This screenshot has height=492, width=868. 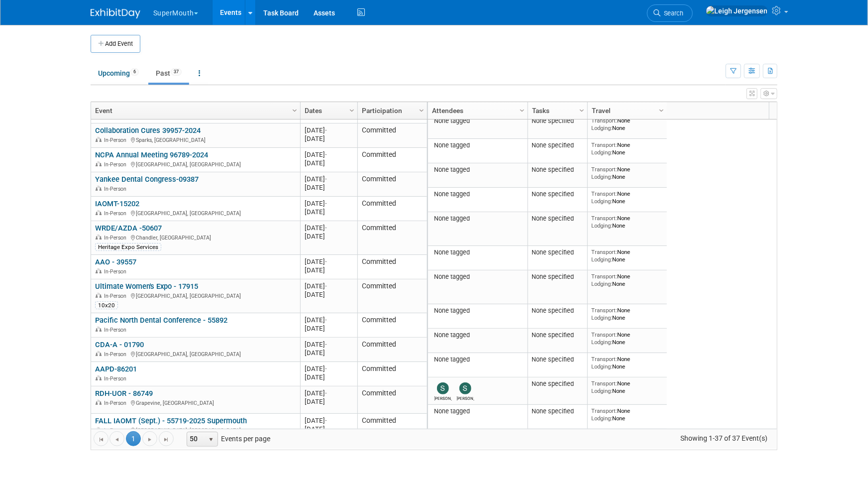 What do you see at coordinates (135, 72) in the screenshot?
I see `span: 6` at bounding box center [135, 72].